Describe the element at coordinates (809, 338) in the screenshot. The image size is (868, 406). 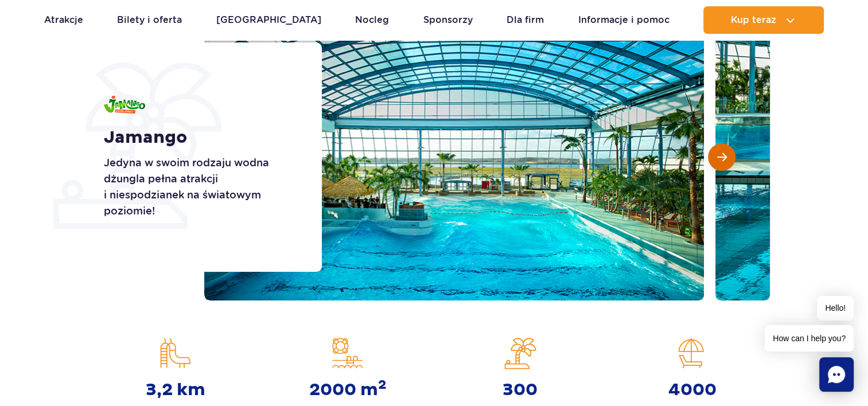
I see `span: How can I help you?` at that location.